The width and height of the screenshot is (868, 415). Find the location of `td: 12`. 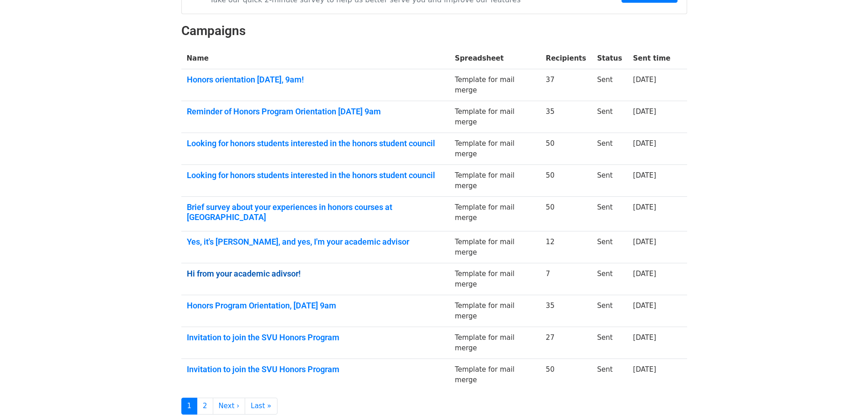

td: 12 is located at coordinates (566, 248).